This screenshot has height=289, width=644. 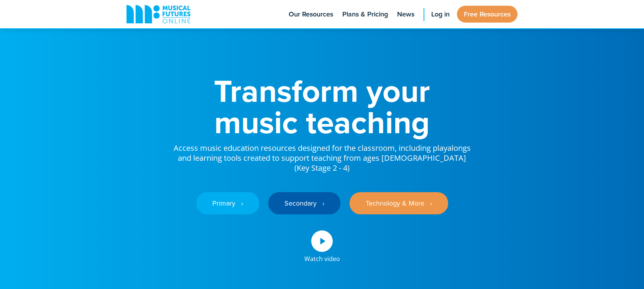 I want to click on p: Access music education resources designed for the classroom, including playalongs and learning to..., so click(x=322, y=156).